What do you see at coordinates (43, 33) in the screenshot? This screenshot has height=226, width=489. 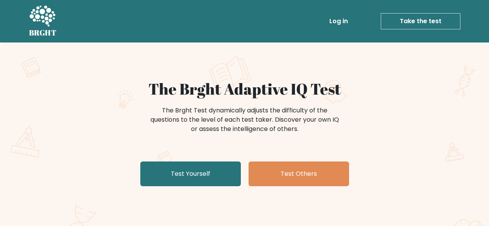 I see `h5: BRGHT` at bounding box center [43, 33].